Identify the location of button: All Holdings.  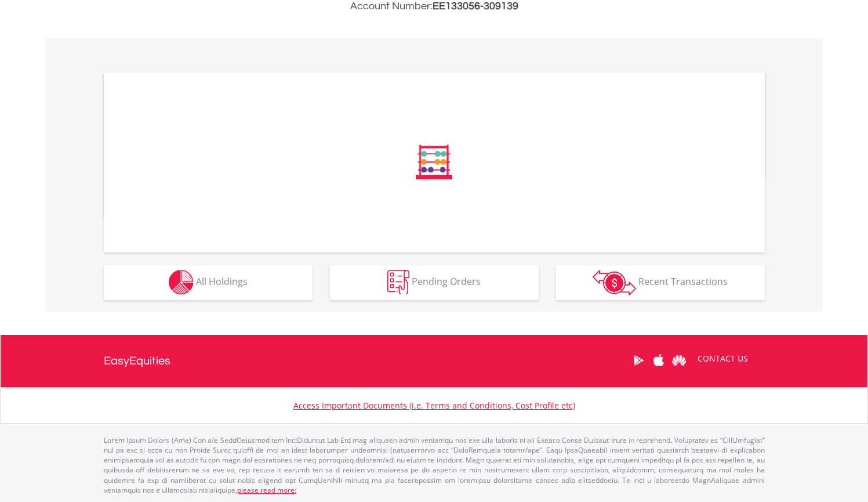
(208, 282).